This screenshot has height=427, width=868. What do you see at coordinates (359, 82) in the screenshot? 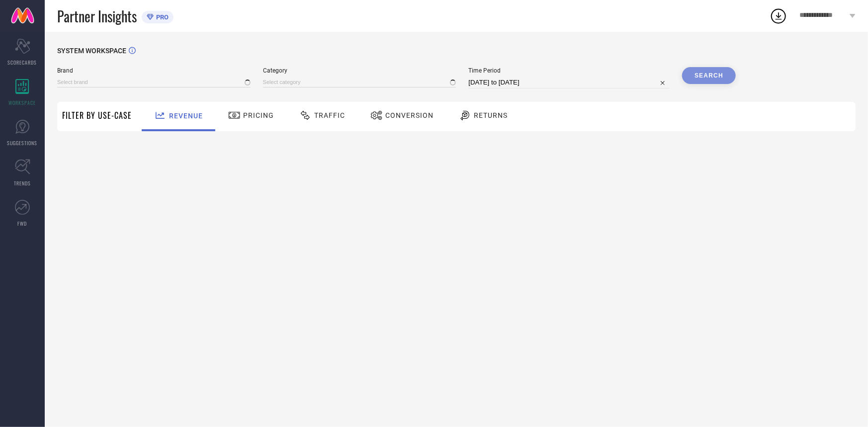
I see `input: Select category` at bounding box center [359, 82].